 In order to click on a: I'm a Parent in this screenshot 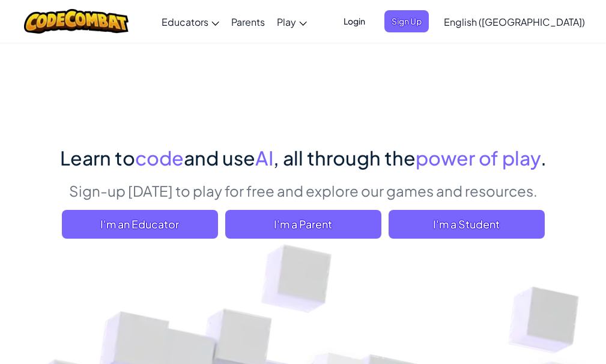, I will do `click(303, 224)`.